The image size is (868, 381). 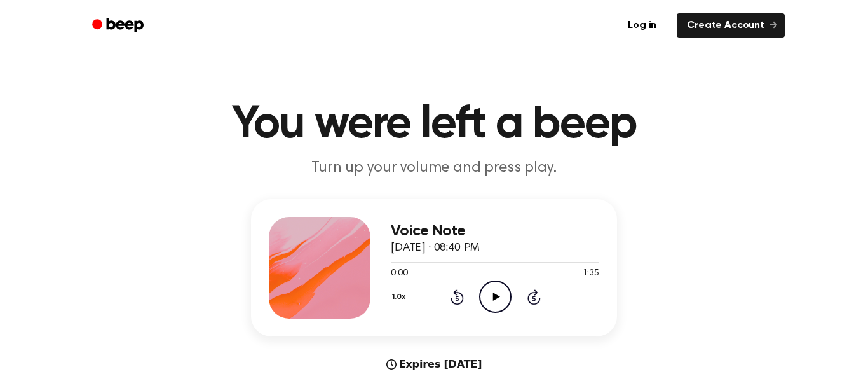 What do you see at coordinates (118, 25) in the screenshot?
I see `a: Beep` at bounding box center [118, 25].